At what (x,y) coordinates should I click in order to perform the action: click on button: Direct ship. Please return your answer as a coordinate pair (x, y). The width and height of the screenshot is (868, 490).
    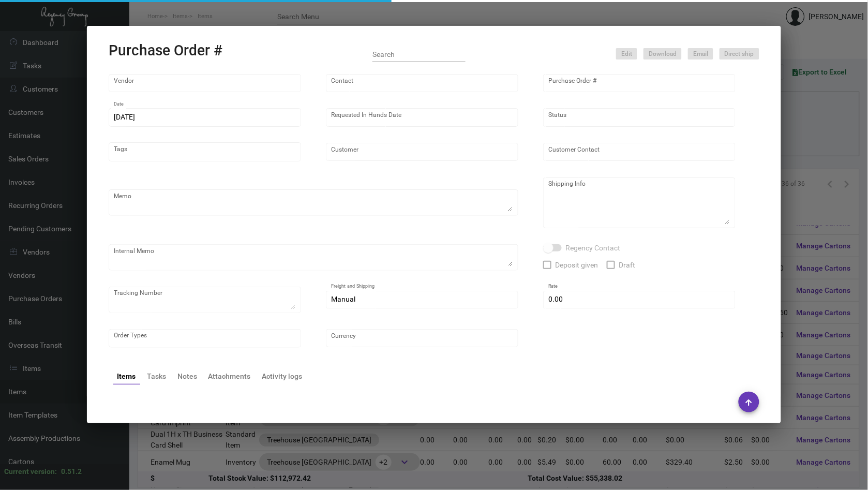
    Looking at the image, I should click on (739, 54).